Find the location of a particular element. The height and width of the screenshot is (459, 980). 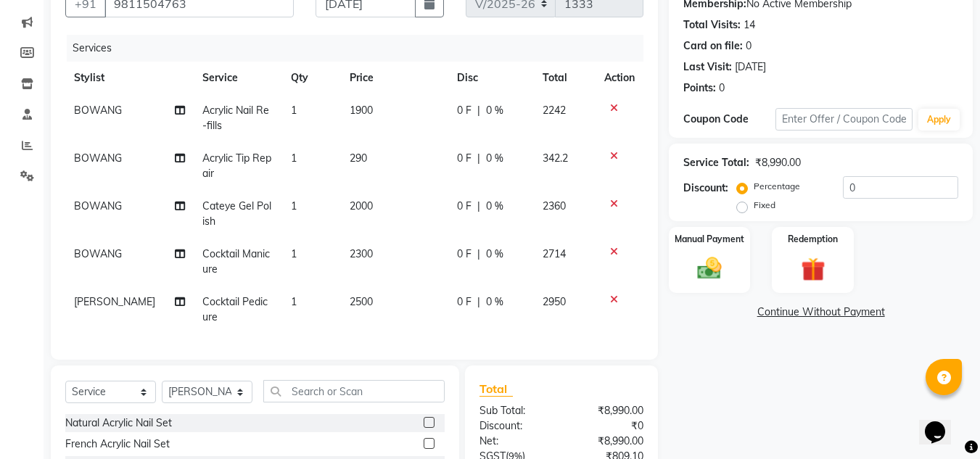

div: Coupon Code is located at coordinates (729, 119).